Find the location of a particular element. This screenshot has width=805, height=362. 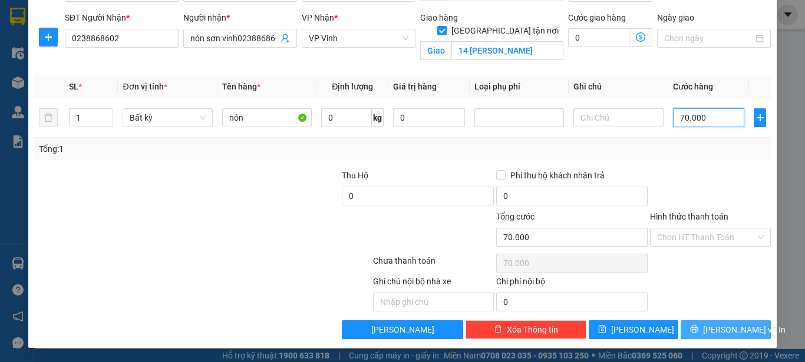

span: VP Vinh is located at coordinates (358, 38).